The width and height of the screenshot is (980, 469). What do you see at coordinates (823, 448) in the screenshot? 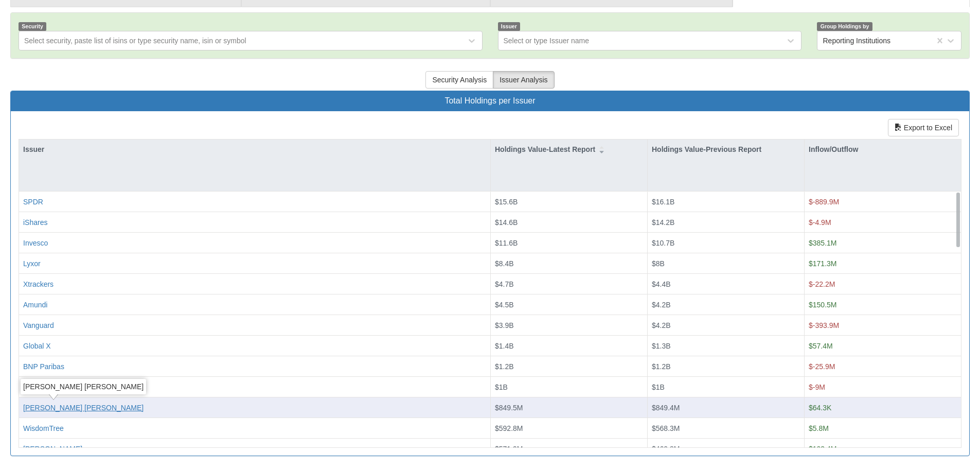
I see `span: $103.4M` at bounding box center [823, 448].